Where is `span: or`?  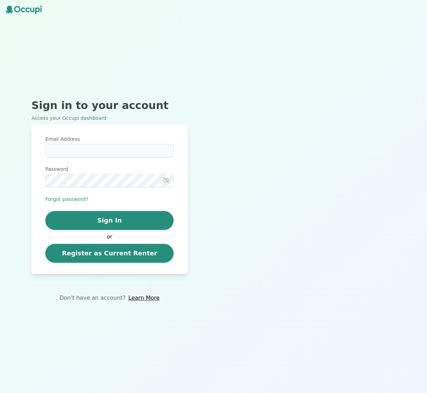 span: or is located at coordinates (110, 237).